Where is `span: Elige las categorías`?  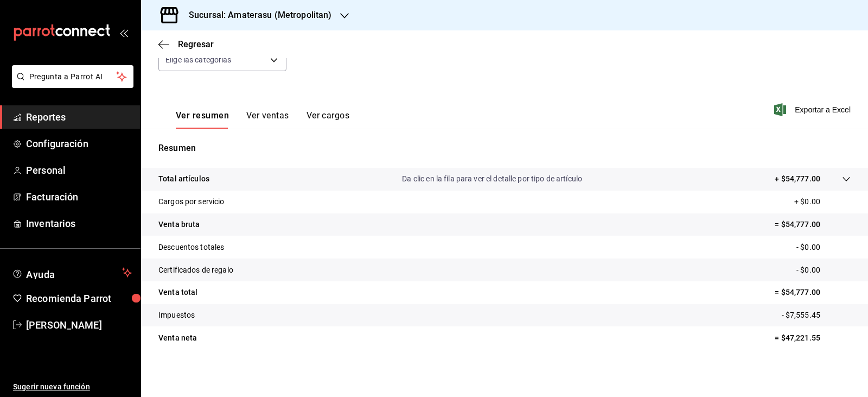
span: Elige las categorías is located at coordinates (199, 60).